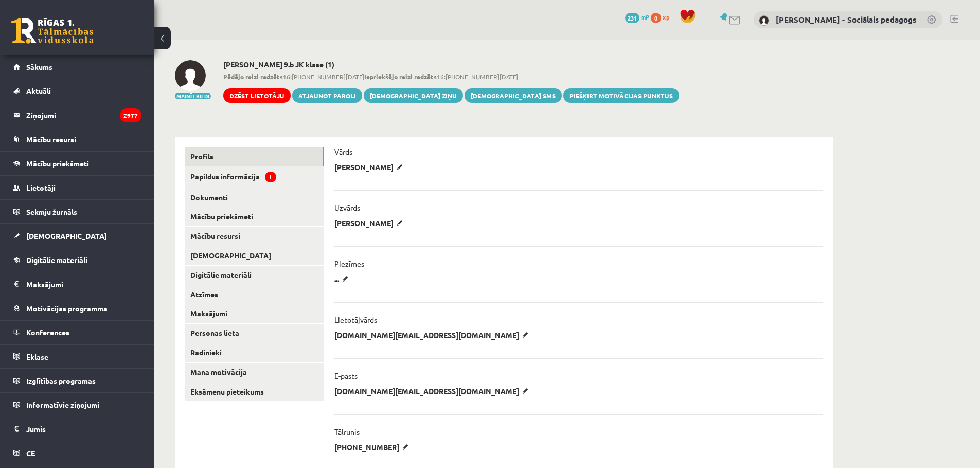 This screenshot has height=468, width=980. Describe the element at coordinates (254, 392) in the screenshot. I see `a: Eksāmenu pieteikums` at that location.